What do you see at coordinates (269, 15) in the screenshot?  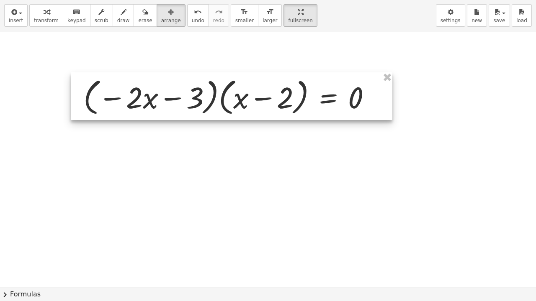 I see `button: format_sizelarger` at bounding box center [269, 15].